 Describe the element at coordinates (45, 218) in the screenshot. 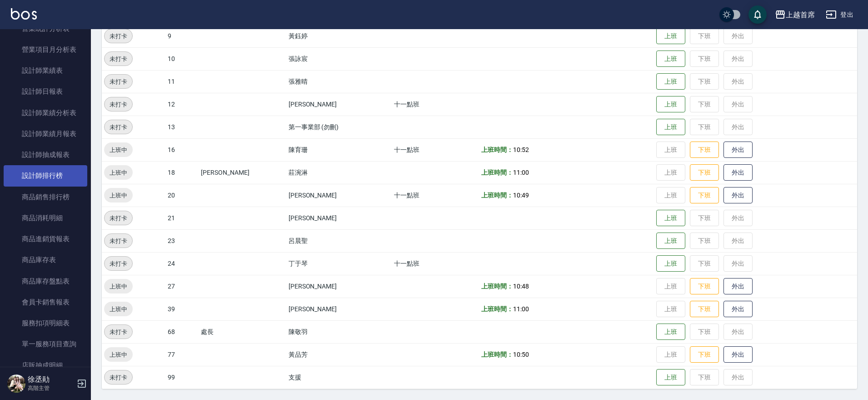

I see `a: 商品消耗明細` at that location.